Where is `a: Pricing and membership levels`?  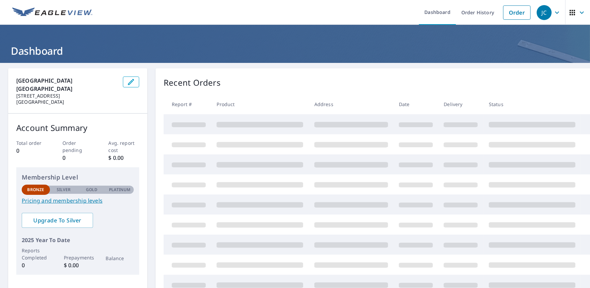 a: Pricing and membership levels is located at coordinates (78, 200).